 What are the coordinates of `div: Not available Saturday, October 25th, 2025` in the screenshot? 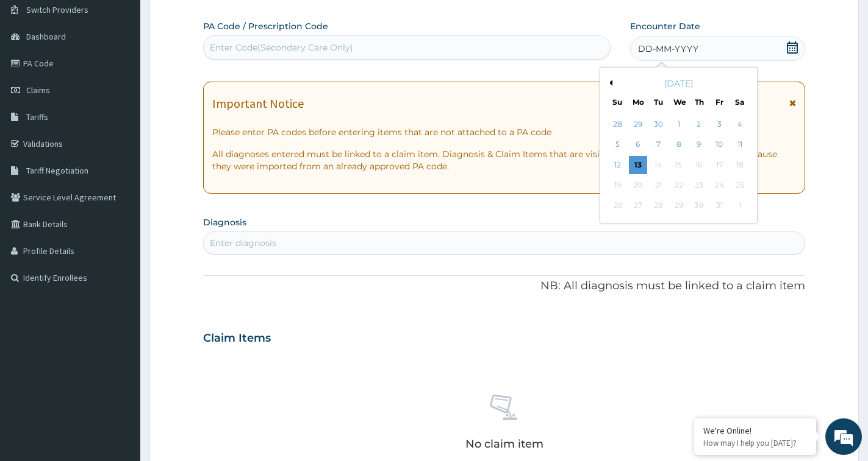 It's located at (740, 185).